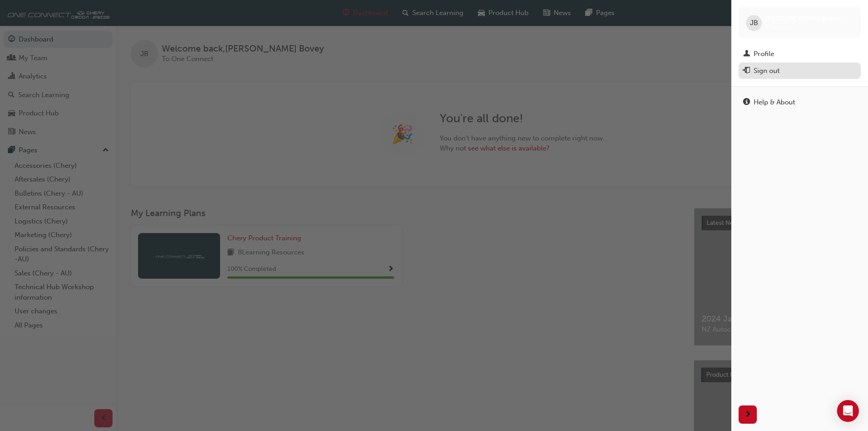 This screenshot has height=431, width=868. Describe the element at coordinates (746, 102) in the screenshot. I see `span: info-icon` at that location.